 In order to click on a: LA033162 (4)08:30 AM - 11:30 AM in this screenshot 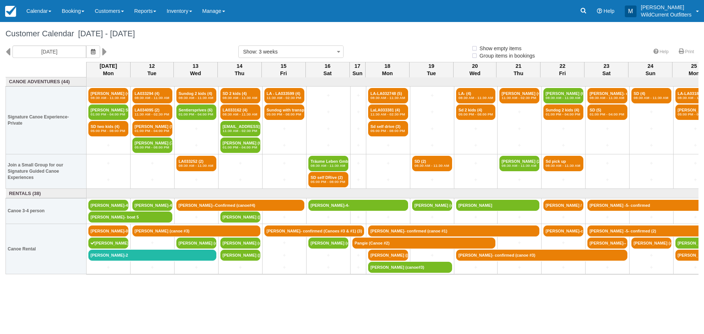, I will do `click(240, 112)`.